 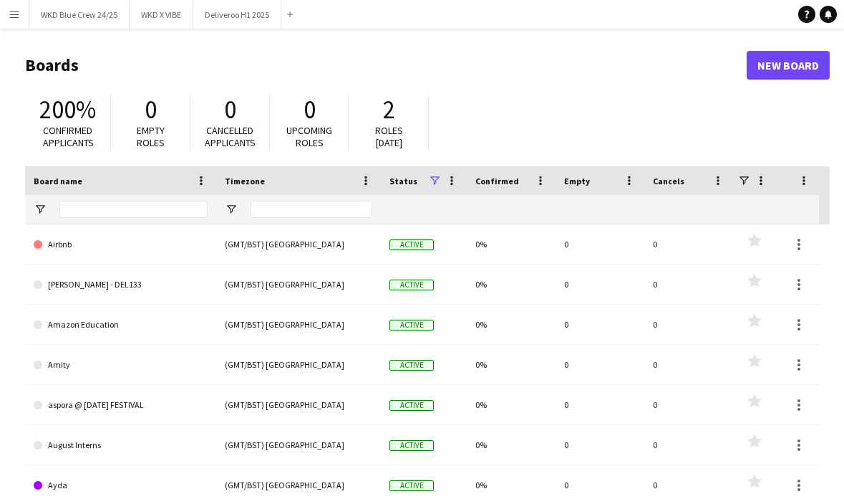 I want to click on button: Deliveroo H1 2025, so click(x=237, y=14).